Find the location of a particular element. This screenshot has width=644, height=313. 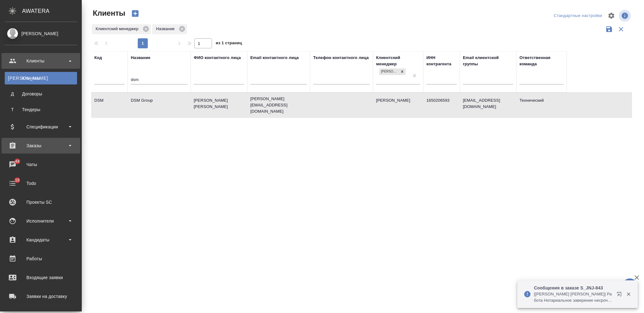

div: Todo is located at coordinates (41, 184).